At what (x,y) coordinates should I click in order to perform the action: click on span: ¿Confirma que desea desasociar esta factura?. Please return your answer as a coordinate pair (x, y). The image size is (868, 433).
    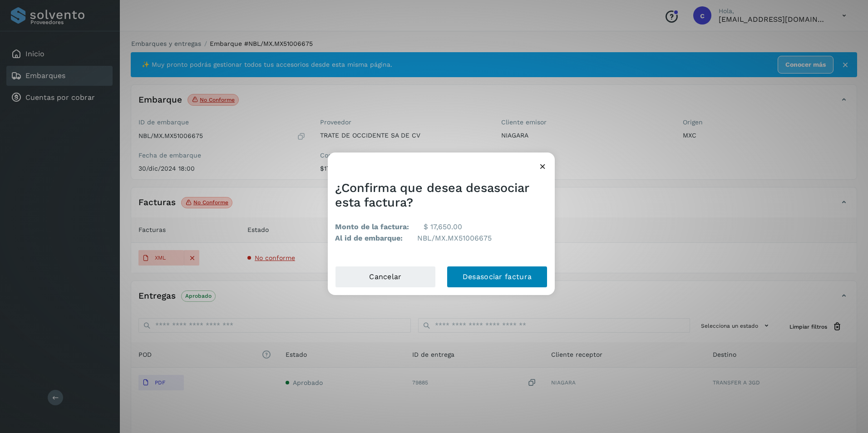
    Looking at the image, I should click on (432, 195).